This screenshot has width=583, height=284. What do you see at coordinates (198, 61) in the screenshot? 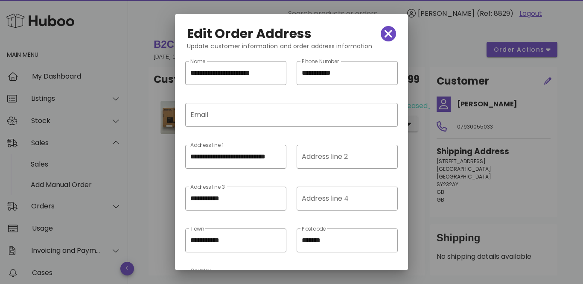
I see `label: Name` at bounding box center [198, 61].